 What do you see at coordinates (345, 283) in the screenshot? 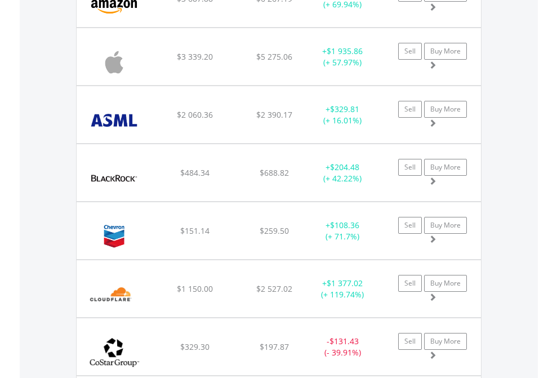
I see `span: $1 377.02` at bounding box center [345, 283].